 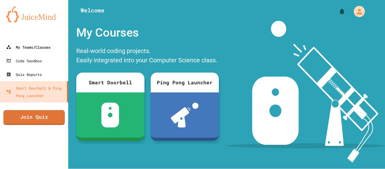 I want to click on div: My Courses, so click(x=147, y=33).